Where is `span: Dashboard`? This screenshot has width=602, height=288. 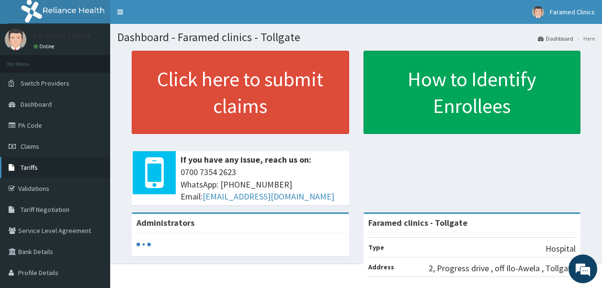
span: Dashboard is located at coordinates (36, 104).